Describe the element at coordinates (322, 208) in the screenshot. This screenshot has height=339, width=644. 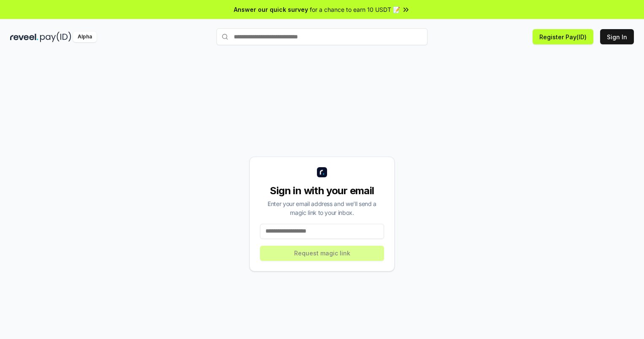
I see `div: Enter your email address and we’ll send a magic link to your inbox.` at that location.